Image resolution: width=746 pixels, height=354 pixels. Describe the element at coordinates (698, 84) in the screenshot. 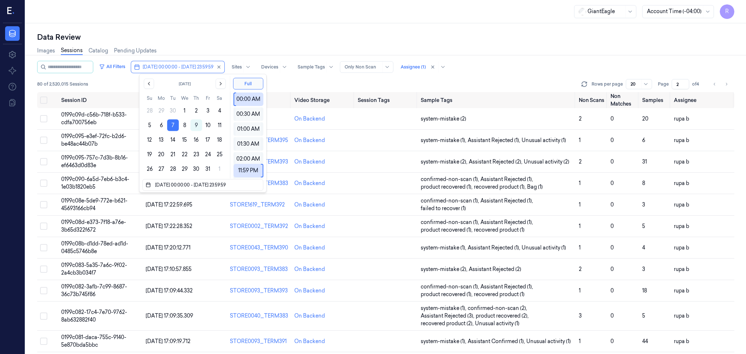

I see `span: of 4` at that location.